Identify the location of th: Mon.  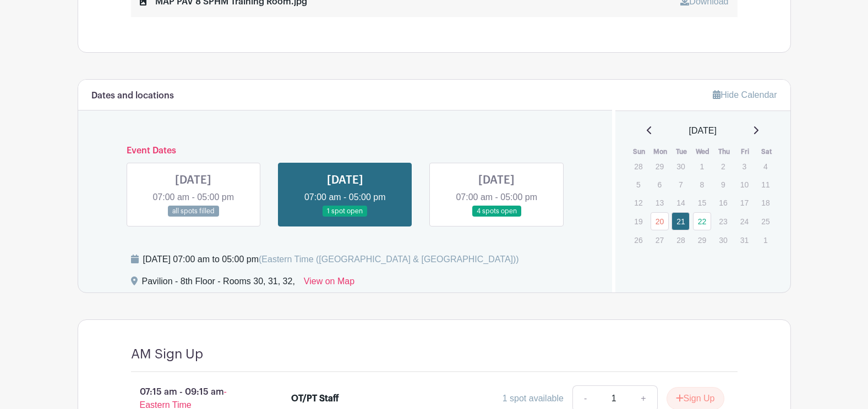
(660, 152).